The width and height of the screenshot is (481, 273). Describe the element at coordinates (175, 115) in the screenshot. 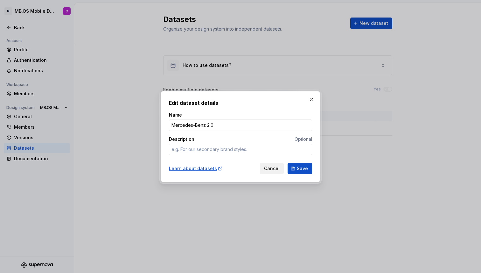

I see `label: Name` at that location.